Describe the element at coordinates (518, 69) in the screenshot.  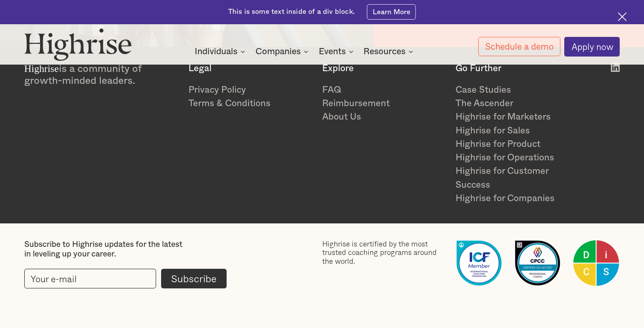
I see `div: Go Further` at that location.